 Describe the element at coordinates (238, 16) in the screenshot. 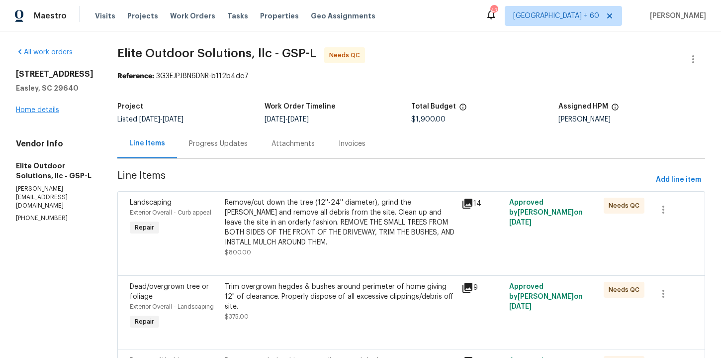

I see `span: Tasks` at that location.